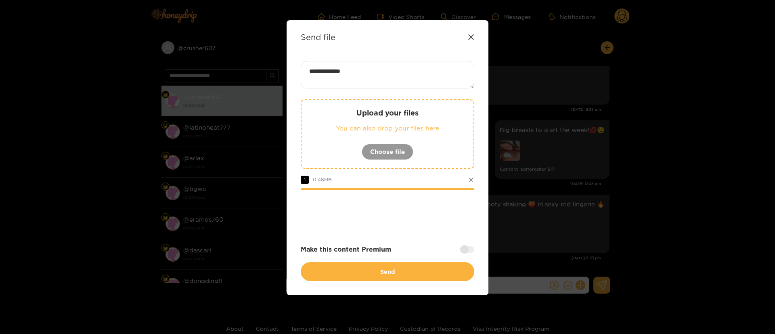  What do you see at coordinates (318, 37) in the screenshot?
I see `strong: Send file` at bounding box center [318, 37].